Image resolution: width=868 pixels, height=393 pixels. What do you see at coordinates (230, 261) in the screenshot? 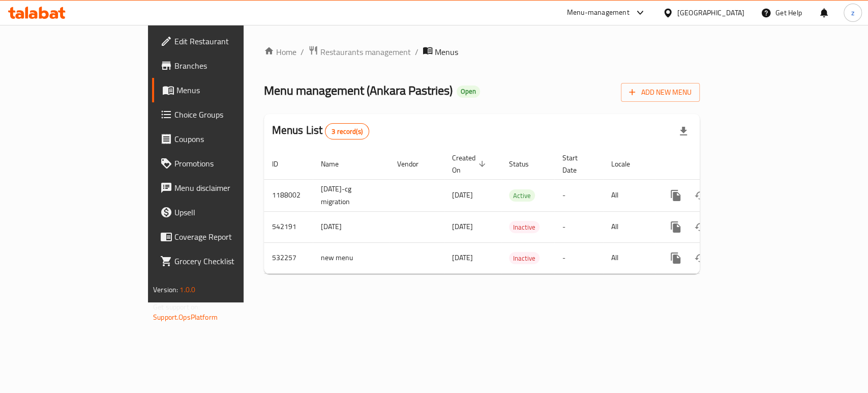
I see `span: Grocery Checklist` at bounding box center [230, 261].